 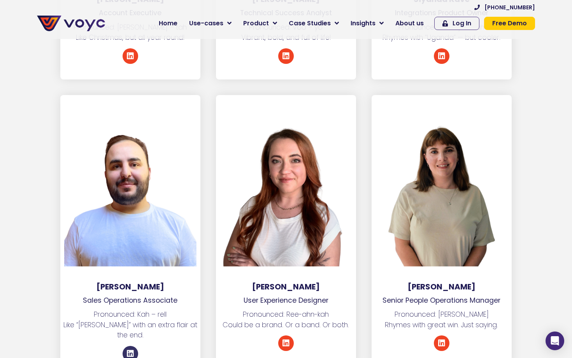 What do you see at coordinates (457, 23) in the screenshot?
I see `a: Log In` at bounding box center [457, 23].